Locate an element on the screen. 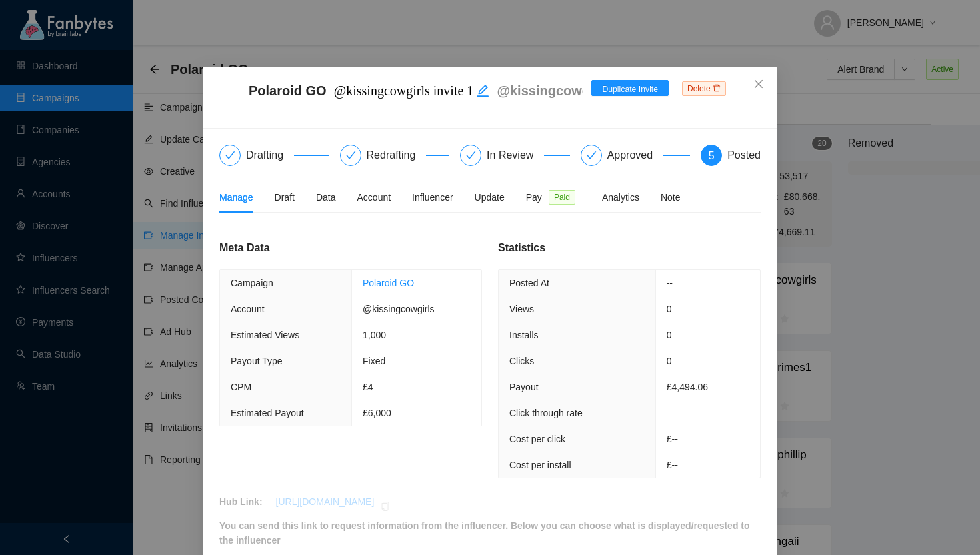 The width and height of the screenshot is (980, 555). span: Estimated Views is located at coordinates (265, 335).